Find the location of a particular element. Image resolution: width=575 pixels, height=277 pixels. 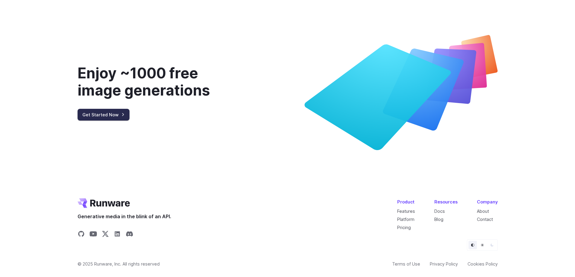

a: Contact is located at coordinates (485, 219).